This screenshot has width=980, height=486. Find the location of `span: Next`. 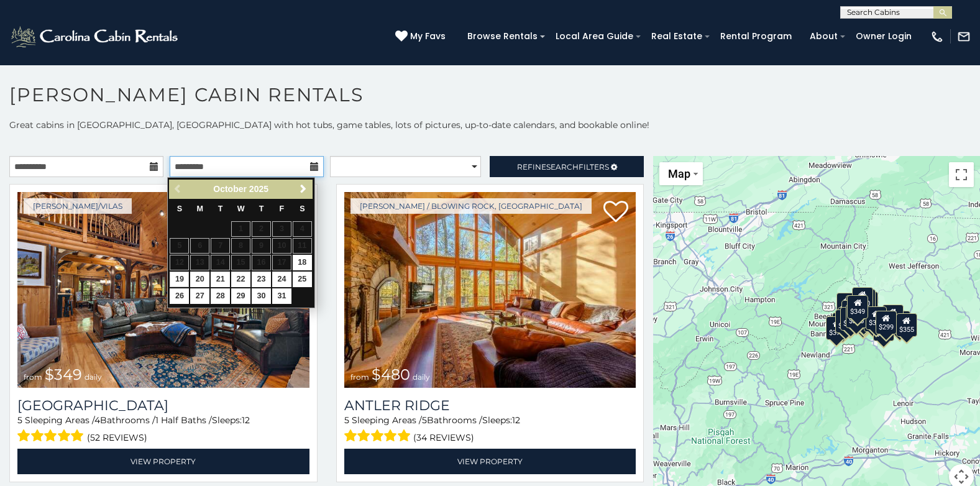

span: Next is located at coordinates (304, 189).